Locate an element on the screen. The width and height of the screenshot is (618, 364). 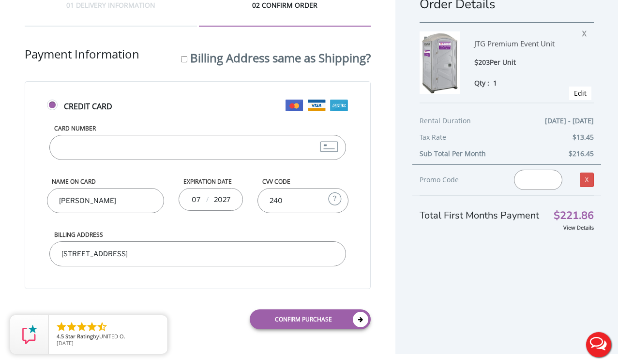
a: Confirm purchase is located at coordinates (310, 319).